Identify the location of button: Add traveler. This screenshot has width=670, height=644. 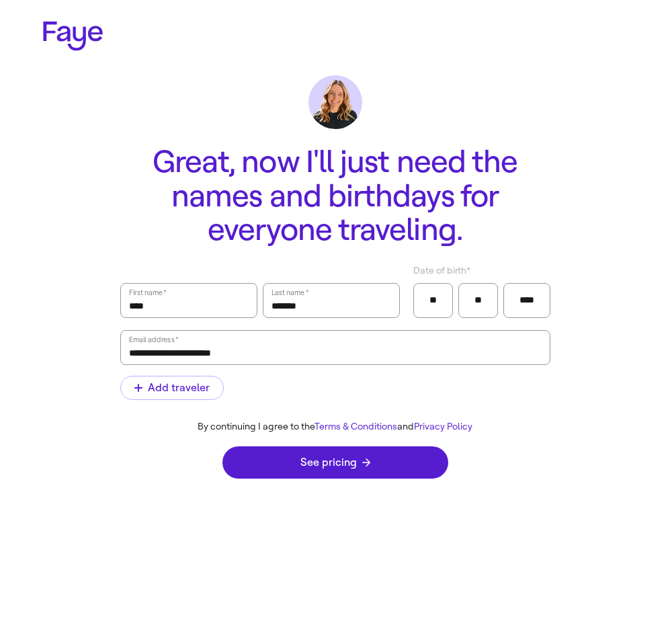
(172, 388).